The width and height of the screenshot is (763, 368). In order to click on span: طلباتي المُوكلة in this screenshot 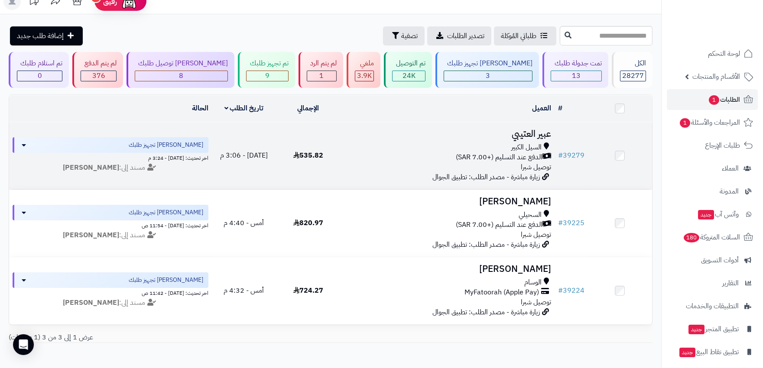, I will do `click(519, 36)`.